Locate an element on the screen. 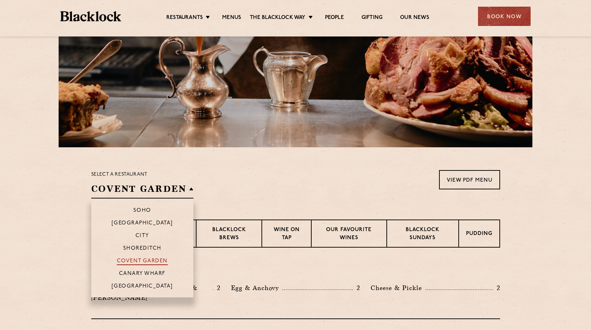 This screenshot has height=330, width=591. img: BL_Textured_Logo-footer-cropped.svg is located at coordinates (91, 16).